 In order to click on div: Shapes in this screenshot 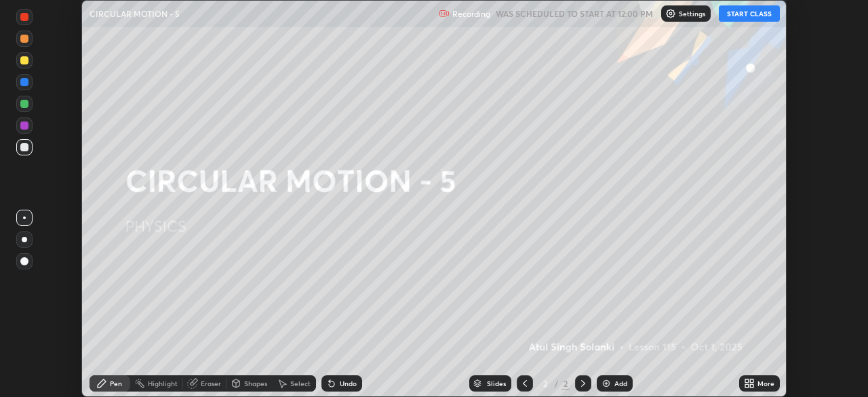, I will do `click(255, 384)`.